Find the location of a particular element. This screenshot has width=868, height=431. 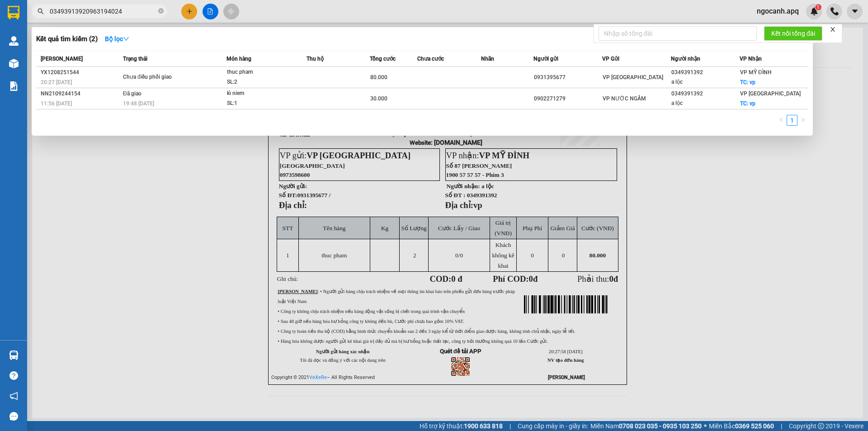

div: 0931395677 is located at coordinates (568, 77).